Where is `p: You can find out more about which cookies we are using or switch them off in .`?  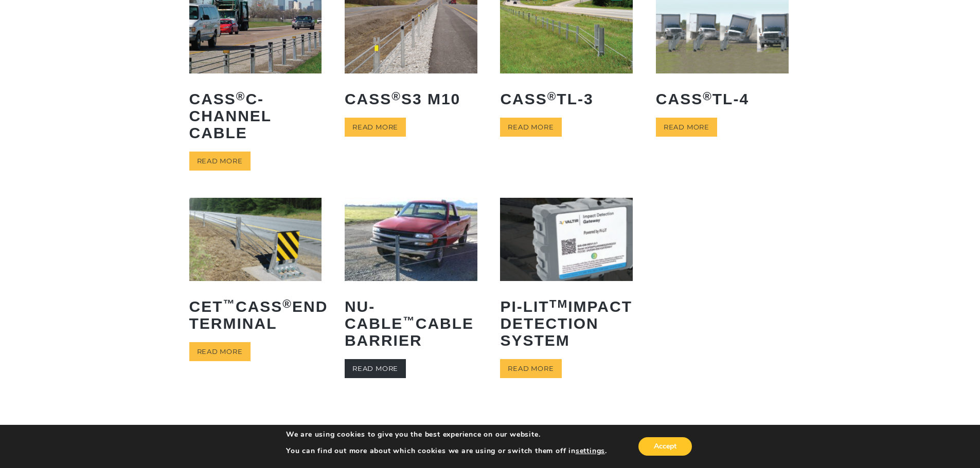
p: You can find out more about which cookies we are using or switch them off in . is located at coordinates (446, 451).